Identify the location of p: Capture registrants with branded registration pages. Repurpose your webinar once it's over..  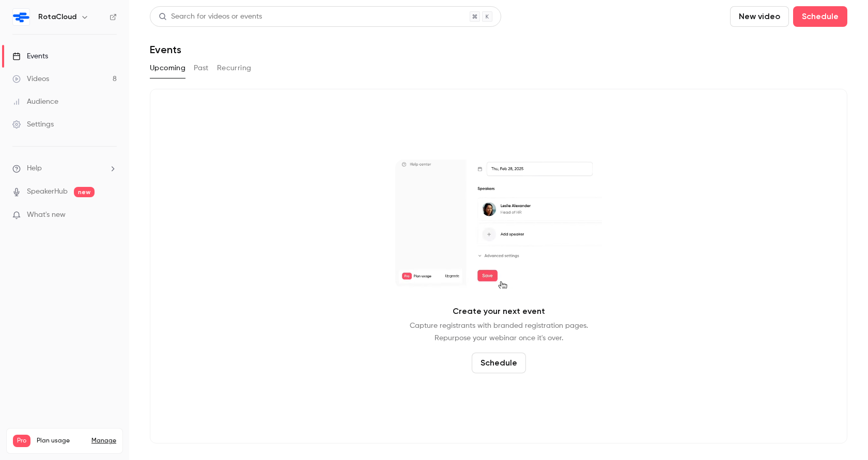
(498, 332).